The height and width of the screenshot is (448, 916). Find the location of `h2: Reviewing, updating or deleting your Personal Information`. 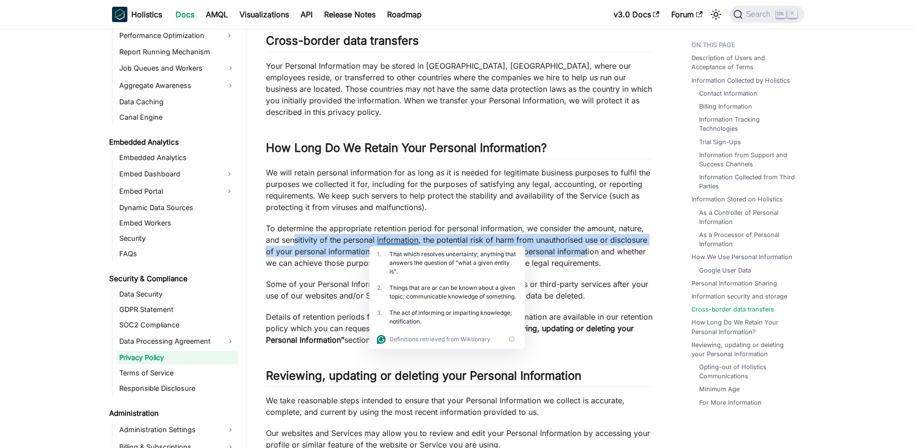

h2: Reviewing, updating or deleting your Personal Information is located at coordinates (459, 378).